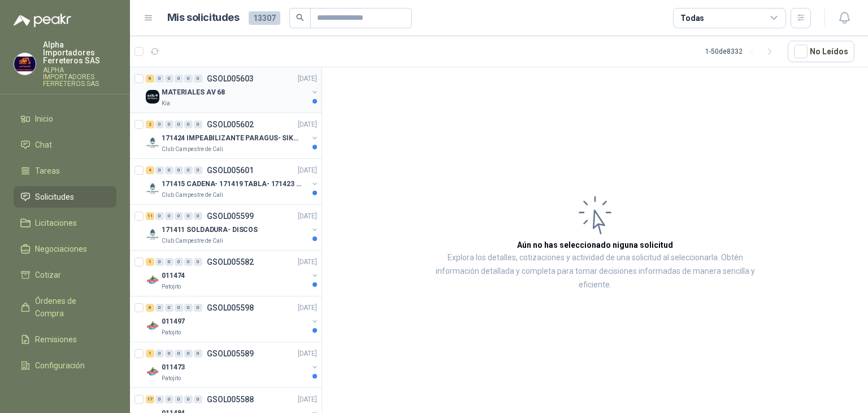 The image size is (868, 413). What do you see at coordinates (150, 79) in the screenshot?
I see `div: 6` at bounding box center [150, 79].